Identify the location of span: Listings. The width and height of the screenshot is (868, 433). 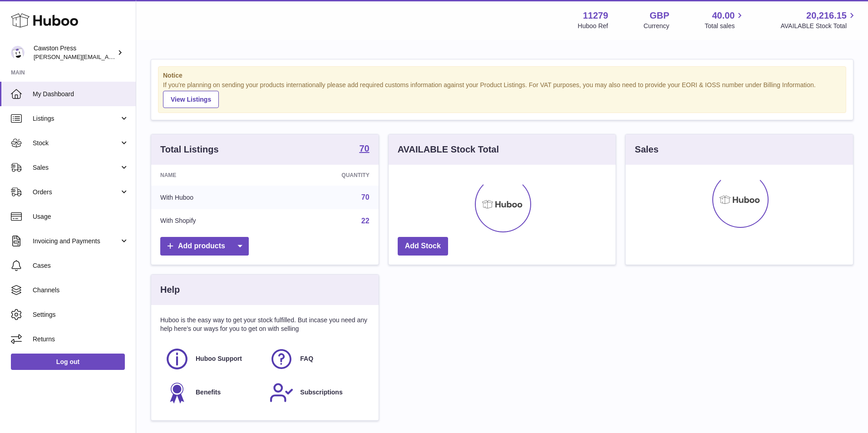
(76, 118).